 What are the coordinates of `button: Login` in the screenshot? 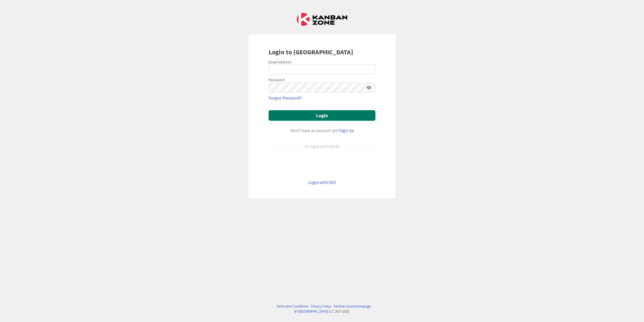 It's located at (322, 115).